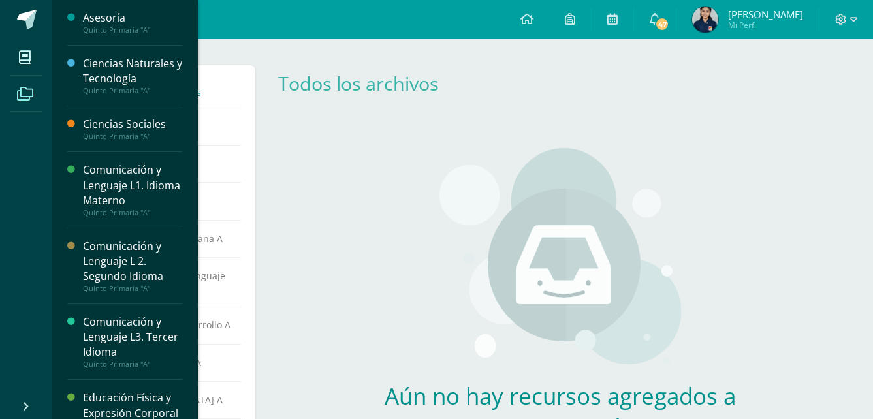  Describe the element at coordinates (133, 18) in the screenshot. I see `div: Asesoría` at that location.